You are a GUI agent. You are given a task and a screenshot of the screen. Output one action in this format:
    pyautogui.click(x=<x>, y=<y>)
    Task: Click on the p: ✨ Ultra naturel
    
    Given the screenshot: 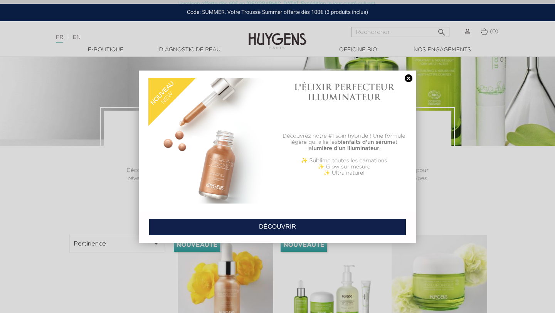 What is the action you would take?
    pyautogui.click(x=344, y=173)
    